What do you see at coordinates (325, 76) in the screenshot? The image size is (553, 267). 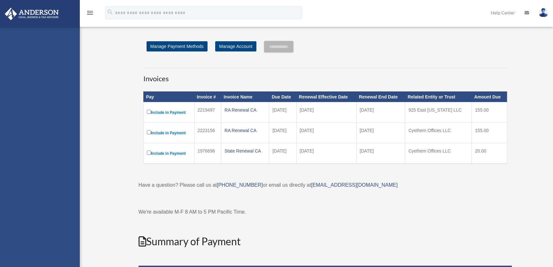 I see `h3: Invoices` at bounding box center [325, 76].